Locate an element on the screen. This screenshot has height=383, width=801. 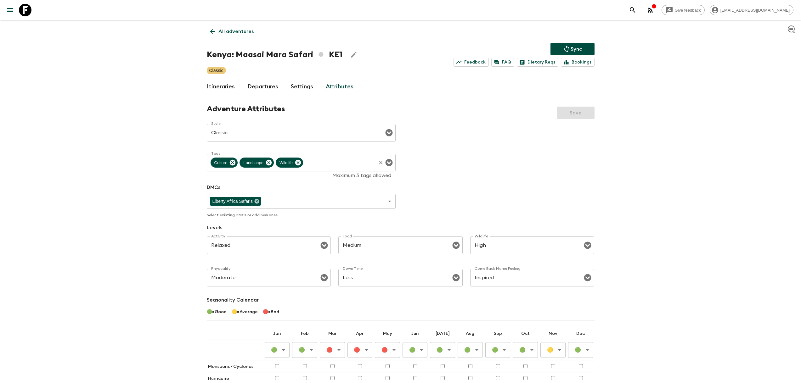
p: Sync is located at coordinates (576, 49).